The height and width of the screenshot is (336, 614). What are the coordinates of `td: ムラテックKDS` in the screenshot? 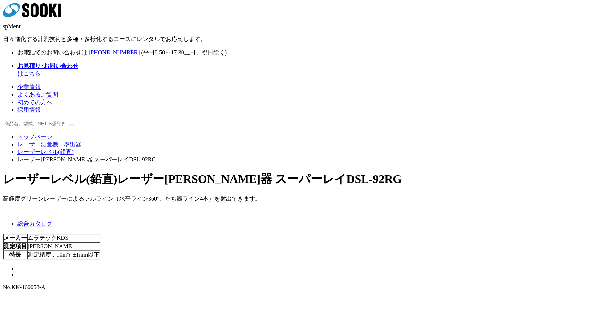 It's located at (64, 238).